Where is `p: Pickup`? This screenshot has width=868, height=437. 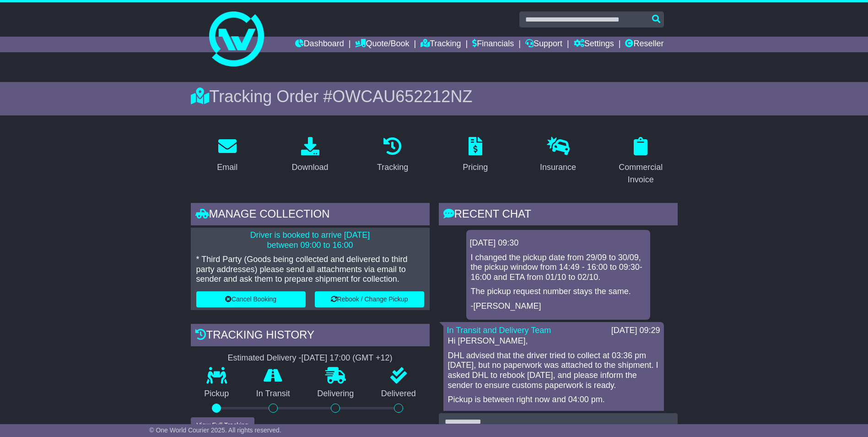
p: Pickup is located at coordinates (217, 394).